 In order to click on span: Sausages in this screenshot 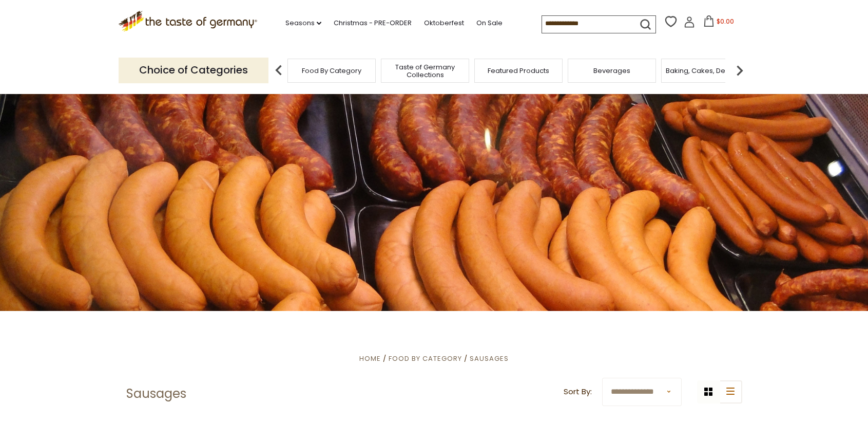, I will do `click(490, 358)`.